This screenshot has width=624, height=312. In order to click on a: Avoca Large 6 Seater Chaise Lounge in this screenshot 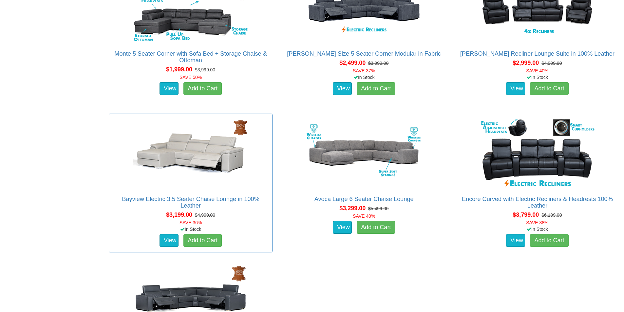, I will do `click(364, 199)`.